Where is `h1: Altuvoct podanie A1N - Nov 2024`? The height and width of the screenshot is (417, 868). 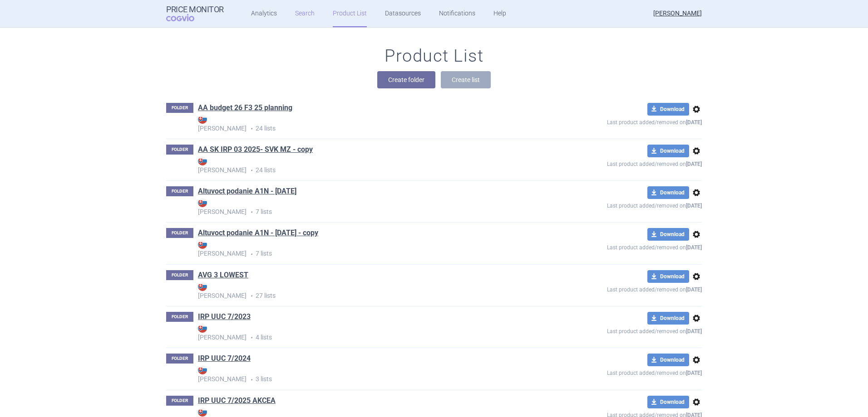
h1: Altuvoct podanie A1N - Nov 2024 is located at coordinates (247, 192).